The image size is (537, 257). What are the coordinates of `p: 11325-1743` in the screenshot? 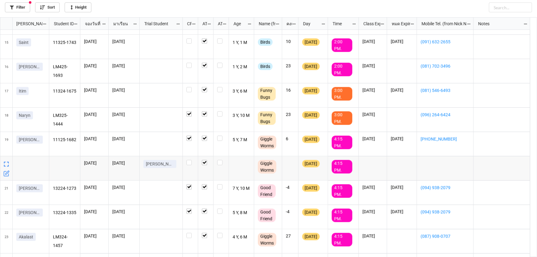 It's located at (65, 43).